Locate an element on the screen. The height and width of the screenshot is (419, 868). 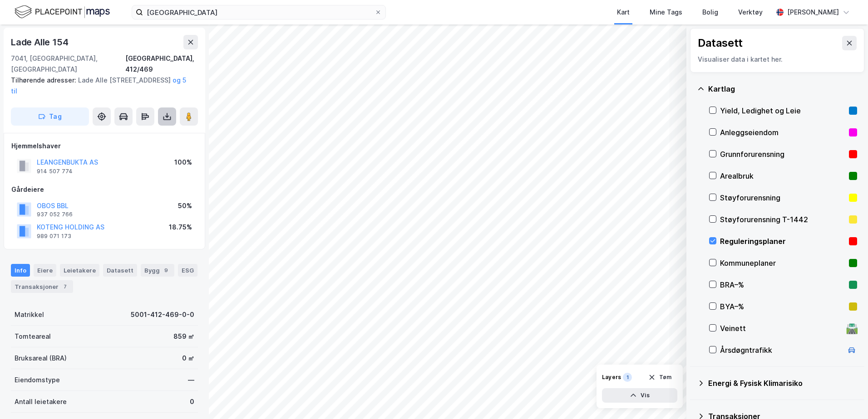
div: Støyforurensning is located at coordinates (783, 198).